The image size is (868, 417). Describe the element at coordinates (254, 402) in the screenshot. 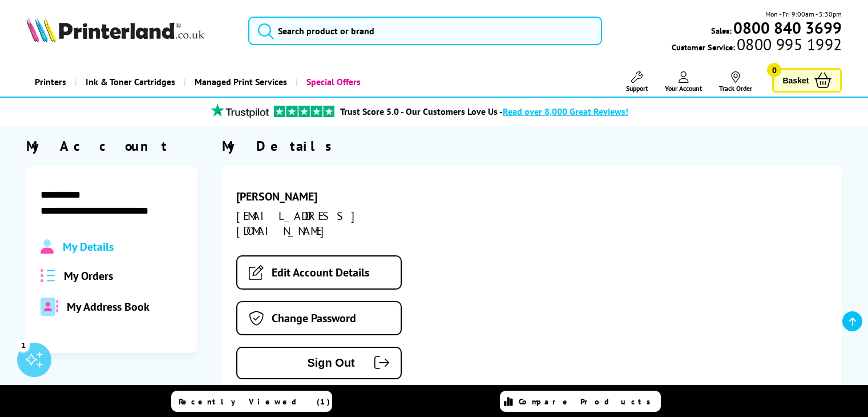

I see `span: Recently Viewed (1)` at that location.